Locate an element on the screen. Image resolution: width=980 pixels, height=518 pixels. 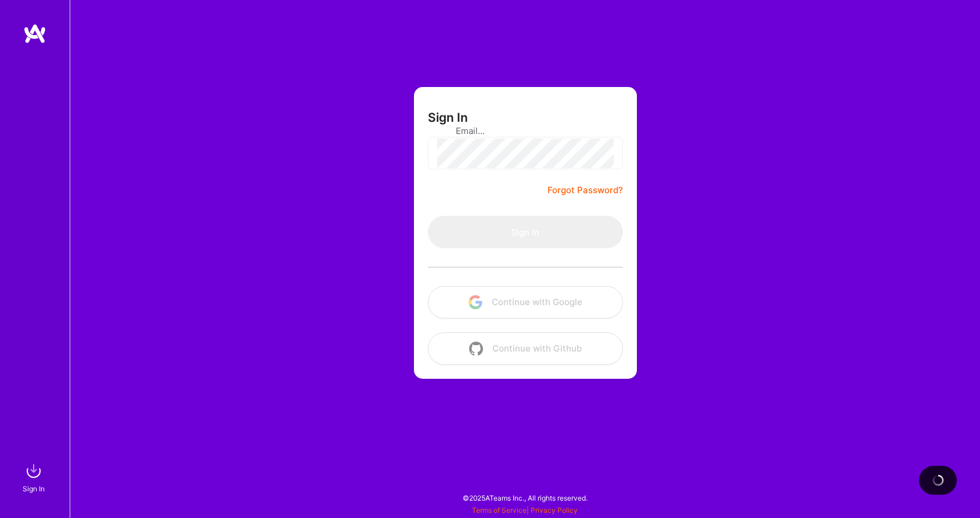
div: Sign In is located at coordinates (34, 489).